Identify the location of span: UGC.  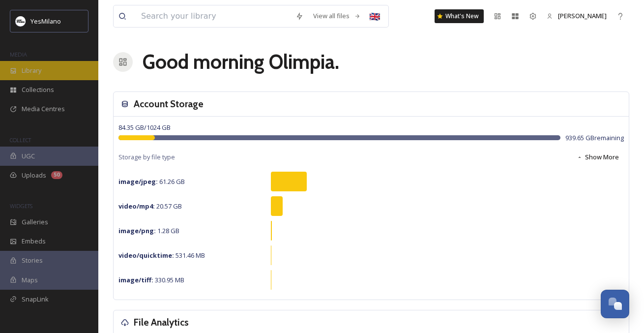
(28, 156).